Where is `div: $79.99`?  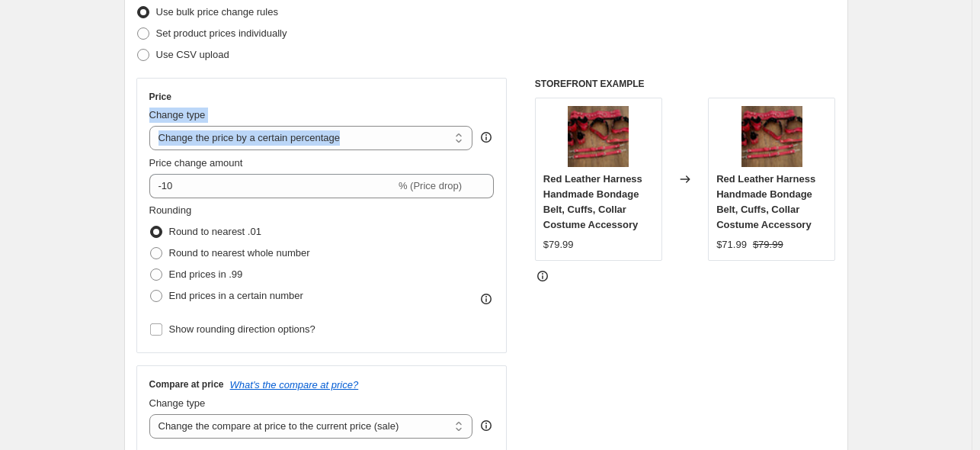 div: $79.99 is located at coordinates (558, 245).